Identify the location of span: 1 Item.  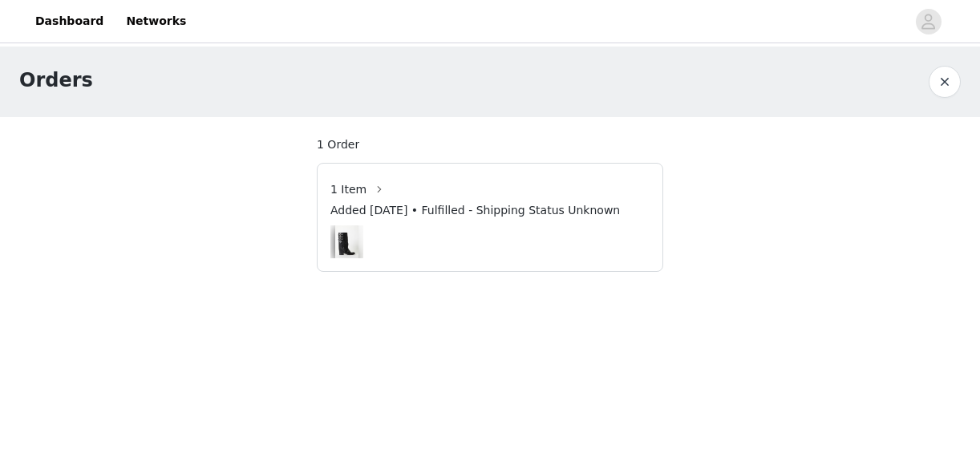
(348, 189).